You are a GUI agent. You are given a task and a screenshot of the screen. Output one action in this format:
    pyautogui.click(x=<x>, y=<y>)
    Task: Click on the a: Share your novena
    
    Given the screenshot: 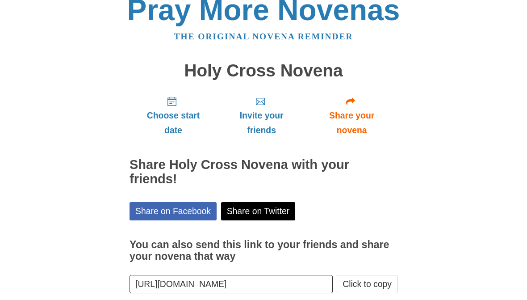 What is the action you would take?
    pyautogui.click(x=352, y=116)
    